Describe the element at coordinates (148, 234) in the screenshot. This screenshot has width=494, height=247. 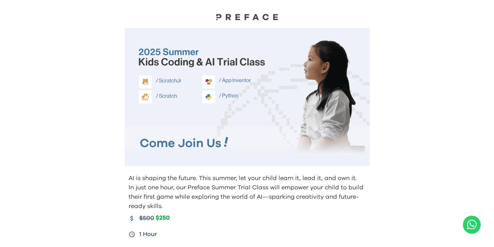
I see `span: 1 Hour` at that location.